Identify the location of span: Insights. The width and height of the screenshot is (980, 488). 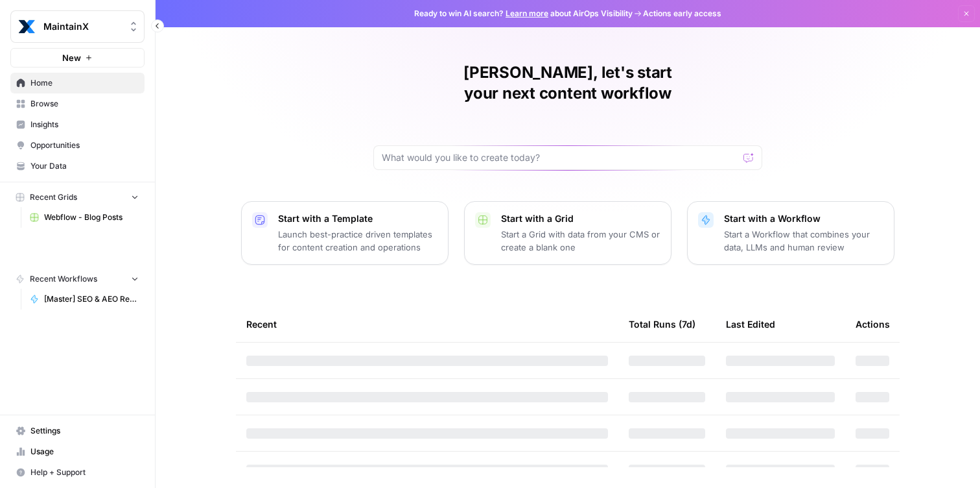
(84, 125).